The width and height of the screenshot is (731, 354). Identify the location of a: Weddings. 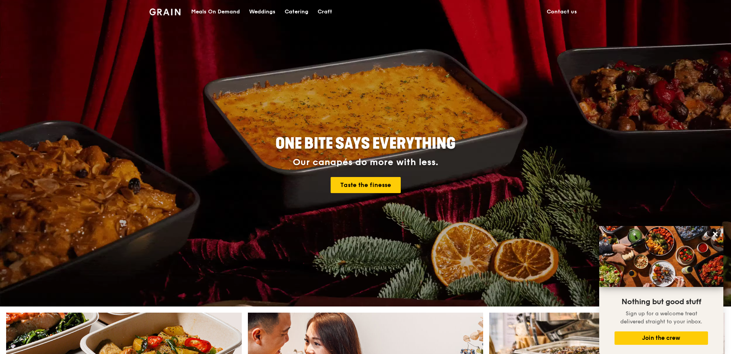
(262, 12).